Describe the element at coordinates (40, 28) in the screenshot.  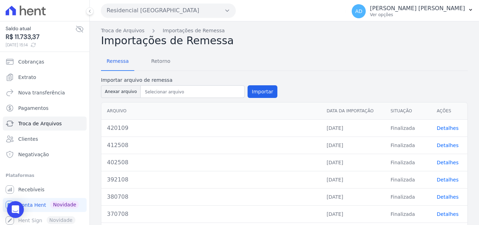
I see `span: Saldo atual` at that location.